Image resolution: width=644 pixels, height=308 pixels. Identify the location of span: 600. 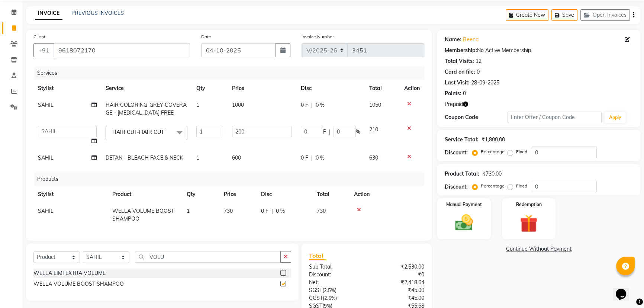
(236, 158).